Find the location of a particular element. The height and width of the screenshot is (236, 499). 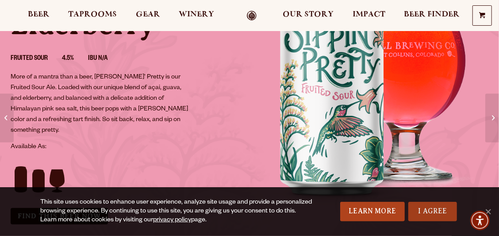

span: Our Story is located at coordinates (308, 15).